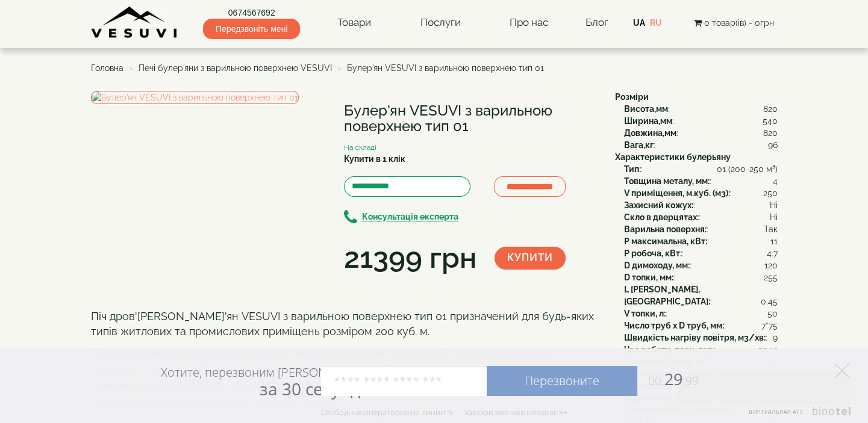 This screenshot has height=423, width=868. What do you see at coordinates (648, 121) in the screenshot?
I see `b: Ширина,мм` at bounding box center [648, 121].